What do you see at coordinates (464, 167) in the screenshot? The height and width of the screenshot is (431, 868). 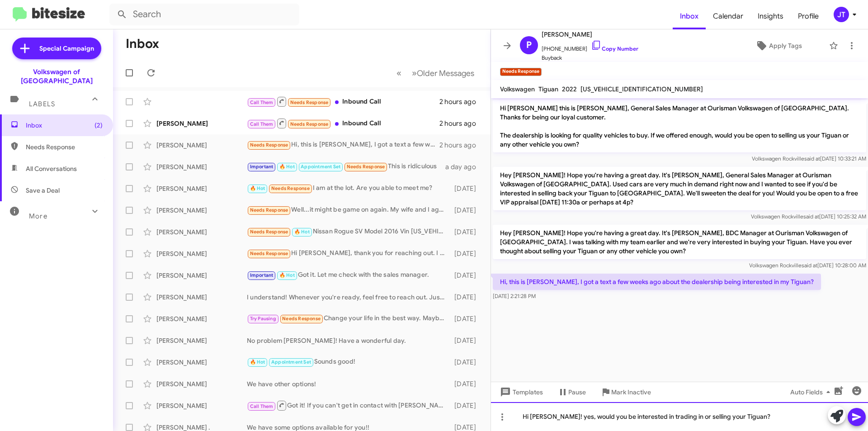 I see `div: a day ago` at bounding box center [464, 167].